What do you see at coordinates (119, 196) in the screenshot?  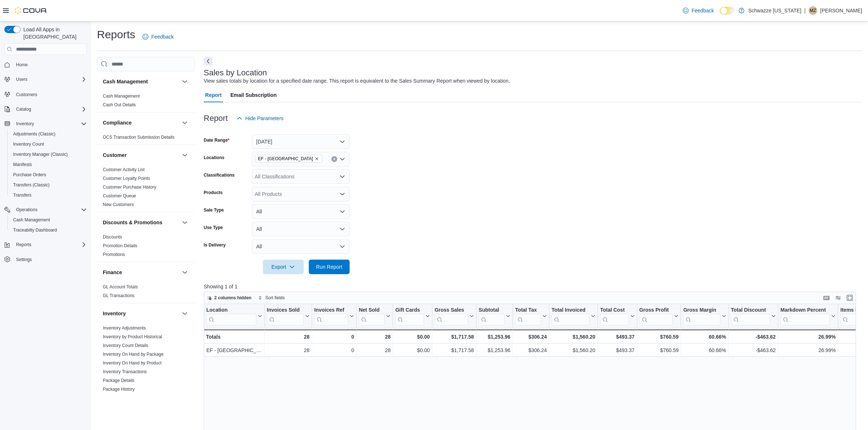 I see `span: Customer Queue` at bounding box center [119, 196].